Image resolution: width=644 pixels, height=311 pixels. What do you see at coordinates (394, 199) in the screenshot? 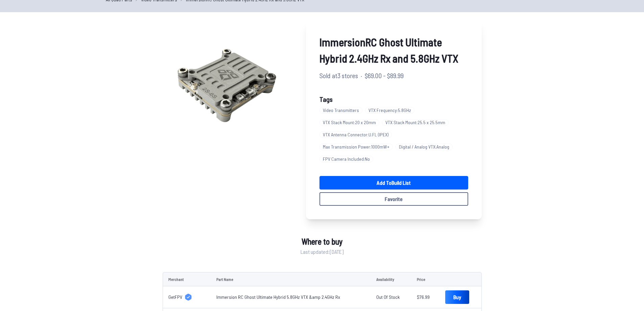
I see `button: Favorite` at bounding box center [394, 199].